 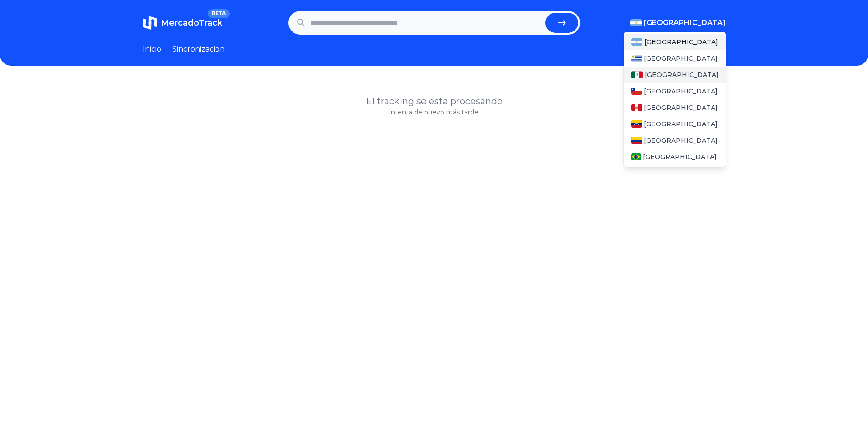 I want to click on img: Venezuela, so click(x=637, y=124).